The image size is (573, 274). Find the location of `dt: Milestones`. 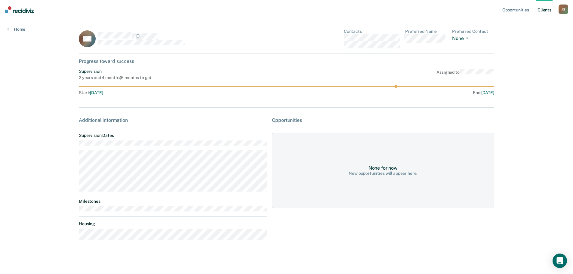

dt: Milestones is located at coordinates (173, 201).